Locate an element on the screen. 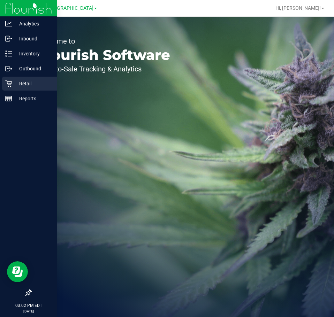 This screenshot has width=334, height=317. inline-svg: Reports is located at coordinates (9, 99).